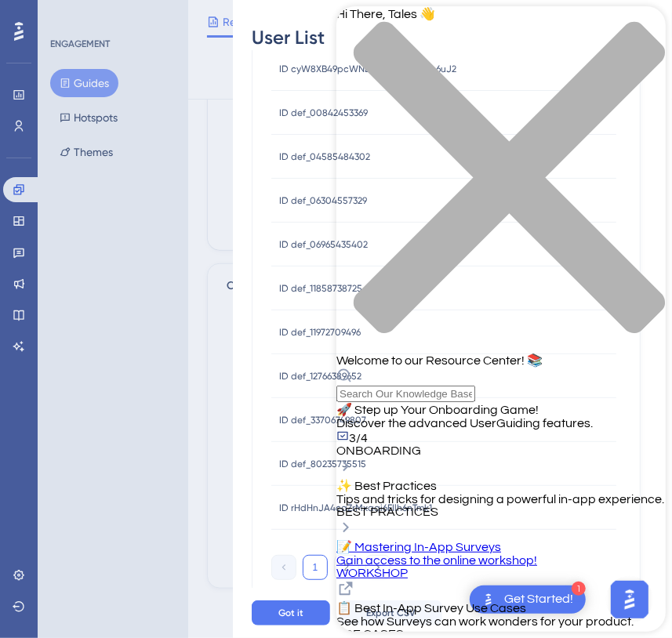 This screenshot has height=638, width=672. I want to click on span: ID def_12766389652, so click(320, 376).